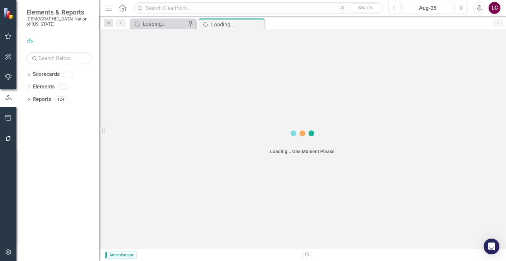 The height and width of the screenshot is (261, 506). I want to click on div: LC, so click(495, 8).